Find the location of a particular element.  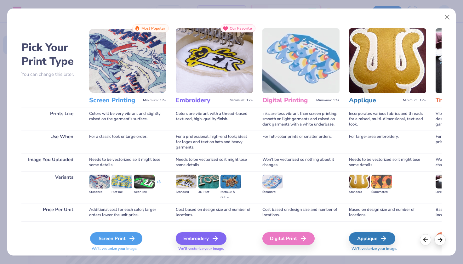

div: For a classic look or large order. is located at coordinates (127, 142).